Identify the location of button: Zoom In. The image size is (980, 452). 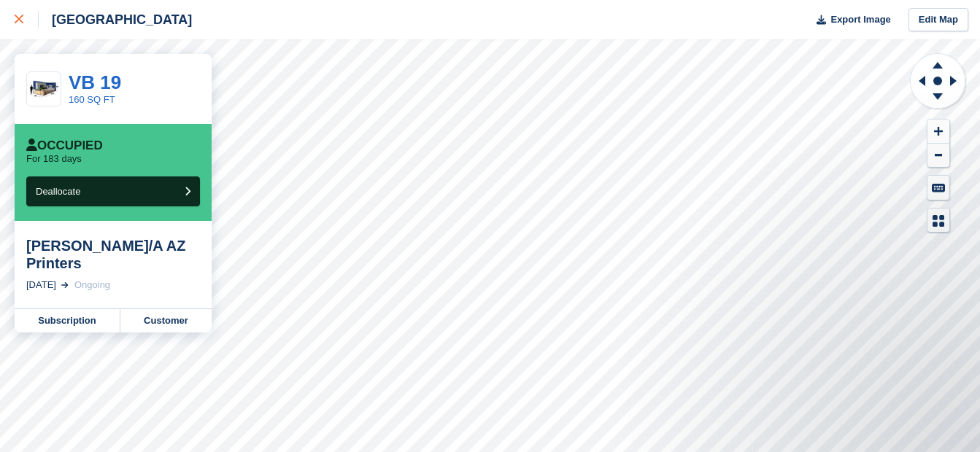
(938, 131).